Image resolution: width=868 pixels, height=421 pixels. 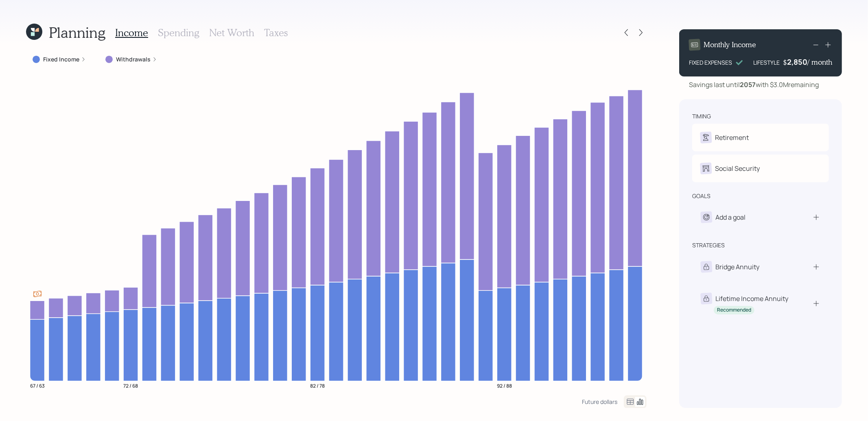 I want to click on h4: Monthly Income, so click(x=730, y=44).